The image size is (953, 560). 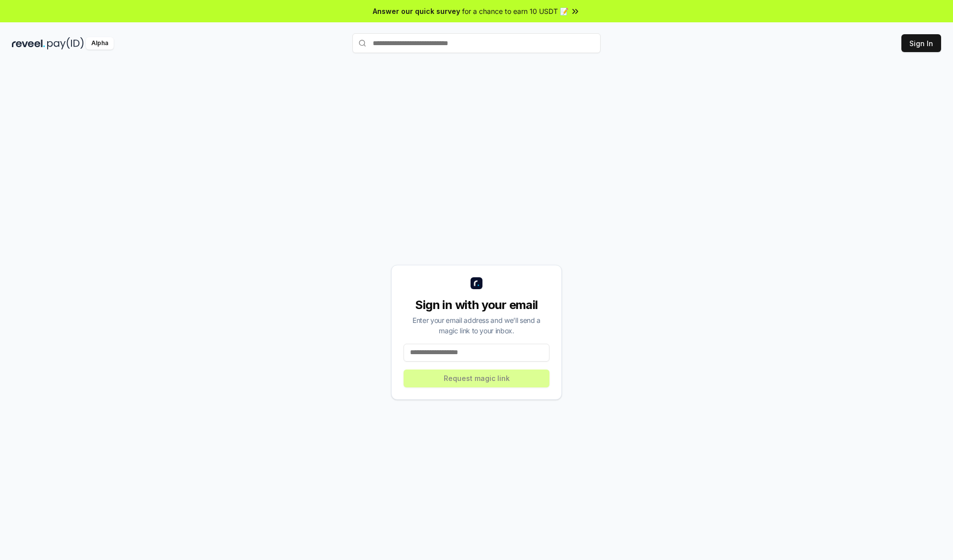 What do you see at coordinates (476, 283) in the screenshot?
I see `img: logo_small` at bounding box center [476, 283].